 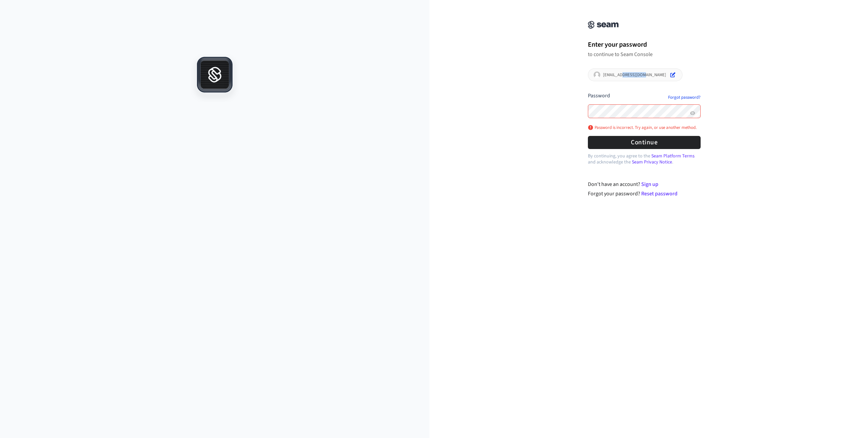 What do you see at coordinates (642, 128) in the screenshot?
I see `p: Password is incorrect. Try again, or use another method.` at bounding box center [642, 128].